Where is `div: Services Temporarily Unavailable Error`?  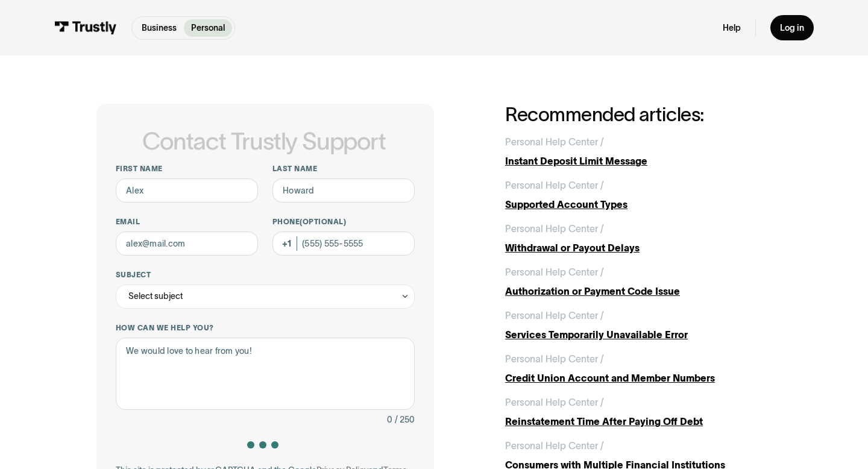
div: Services Temporarily Unavailable Error is located at coordinates (639, 335).